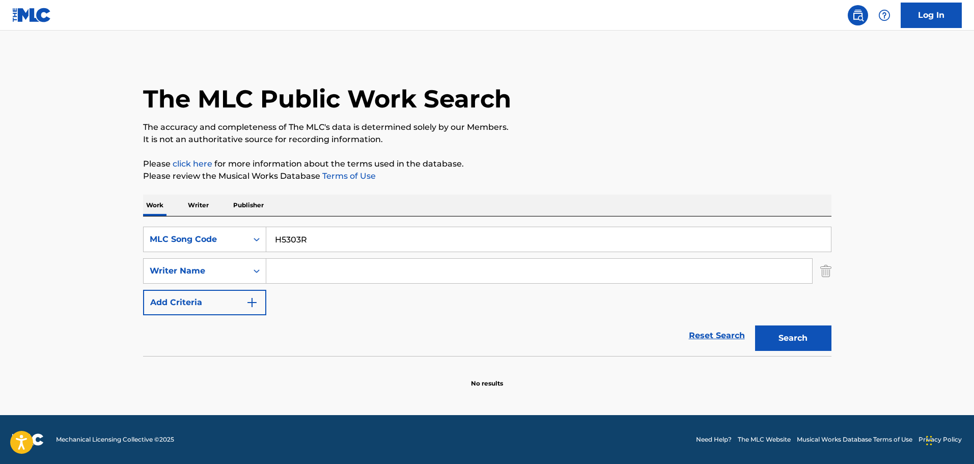 The image size is (974, 464). Describe the element at coordinates (949, 440) in the screenshot. I see `div: Chat Widget` at that location.